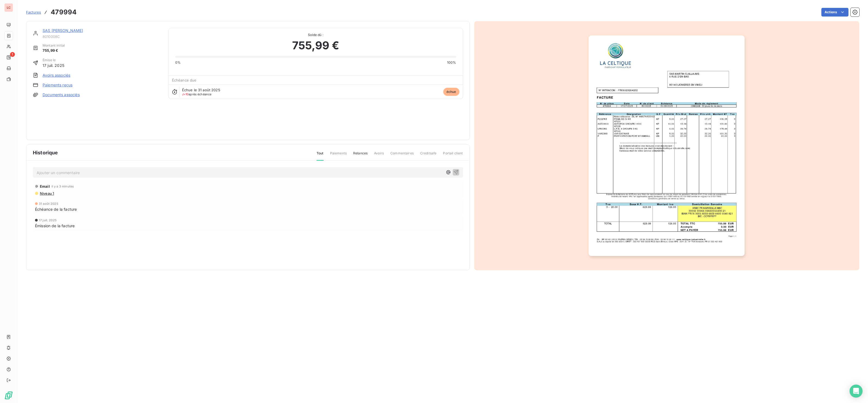 The image size is (868, 403). I want to click on span: échue, so click(451, 92).